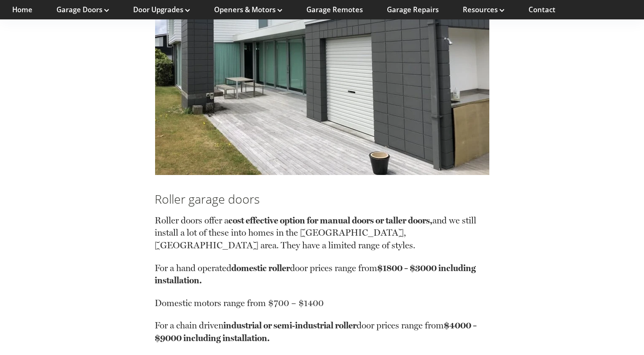 The image size is (644, 355). Describe the element at coordinates (82, 9) in the screenshot. I see `a: Garage Doors` at that location.